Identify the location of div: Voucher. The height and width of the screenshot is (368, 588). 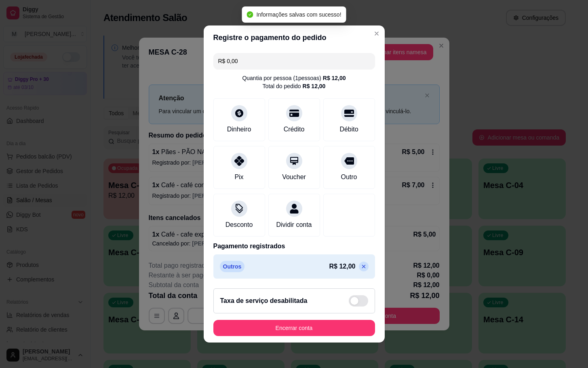
(294, 177).